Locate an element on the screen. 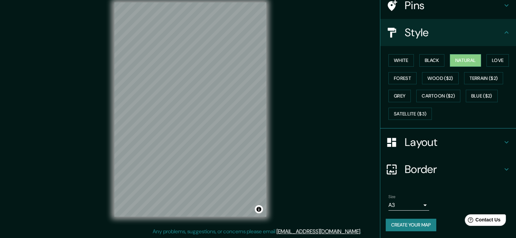  button: White is located at coordinates (401, 60).